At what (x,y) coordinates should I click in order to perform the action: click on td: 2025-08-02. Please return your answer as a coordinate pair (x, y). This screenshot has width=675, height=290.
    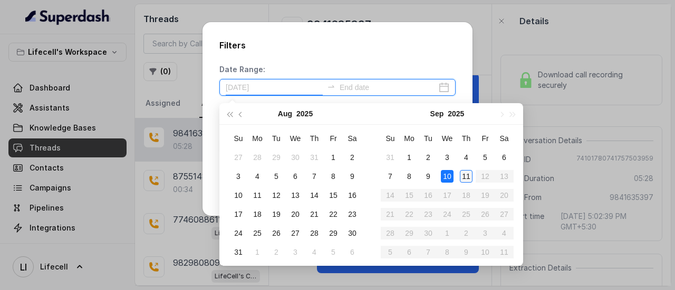
    Looking at the image, I should click on (352, 158).